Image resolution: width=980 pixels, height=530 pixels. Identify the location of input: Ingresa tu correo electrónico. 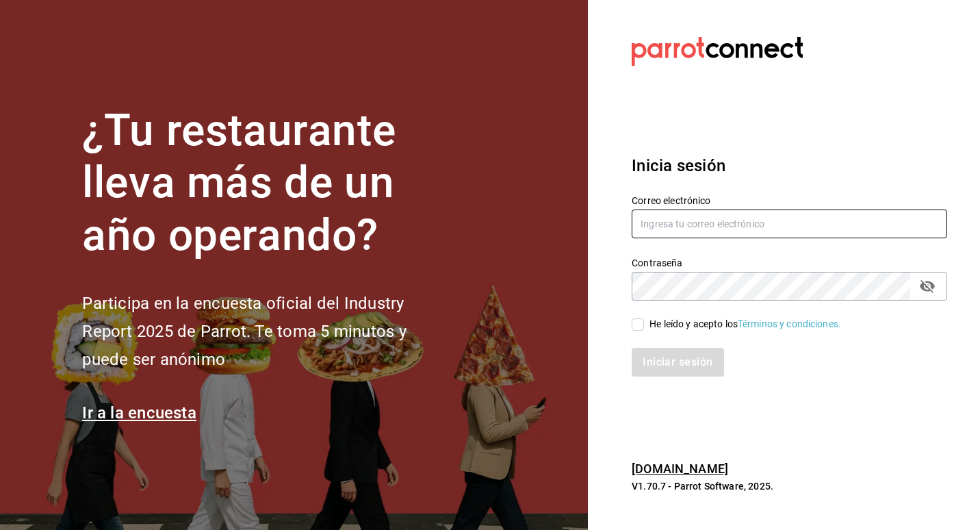
(789, 224).